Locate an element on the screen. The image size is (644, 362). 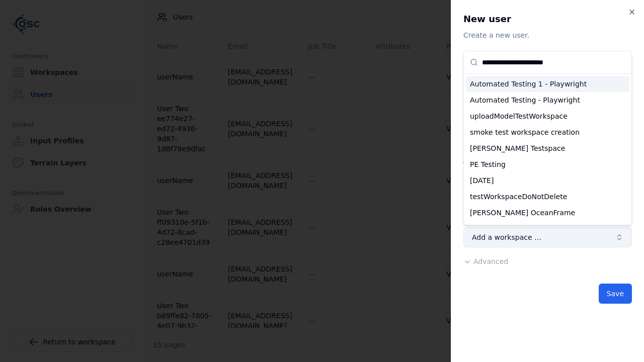
div: usama test 4 is located at coordinates (548, 229).